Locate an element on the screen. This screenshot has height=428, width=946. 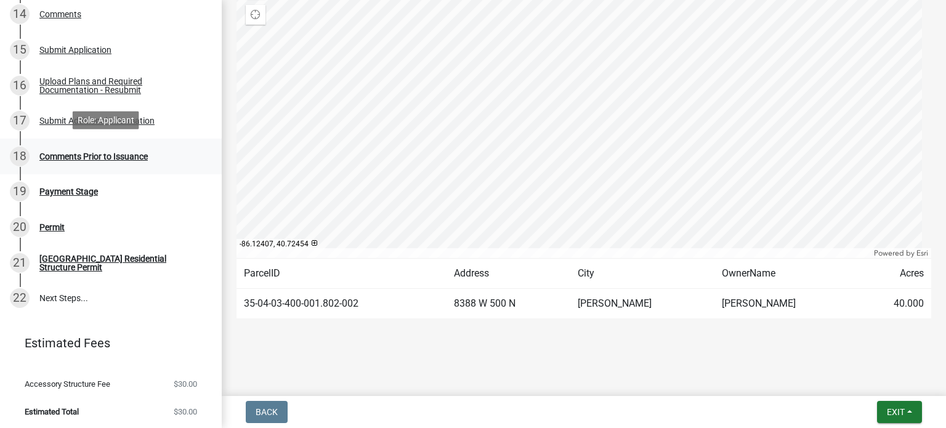
div: 21 is located at coordinates (20, 263).